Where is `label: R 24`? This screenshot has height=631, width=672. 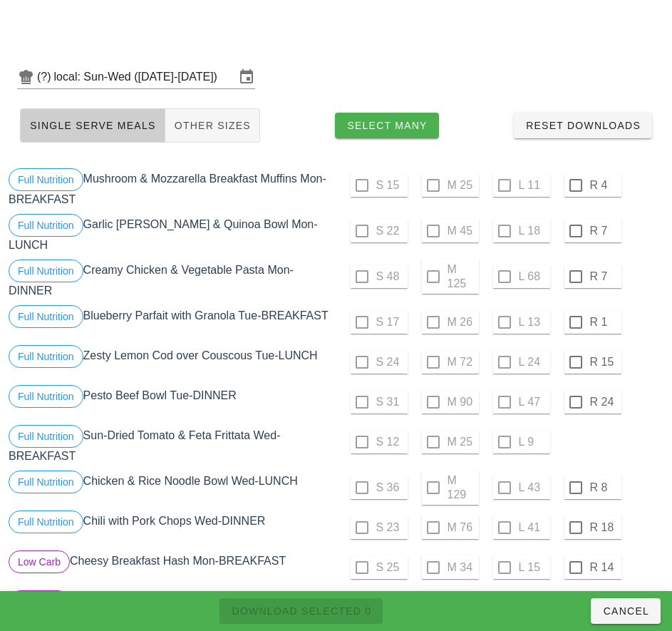
label: R 24 is located at coordinates (604, 402).